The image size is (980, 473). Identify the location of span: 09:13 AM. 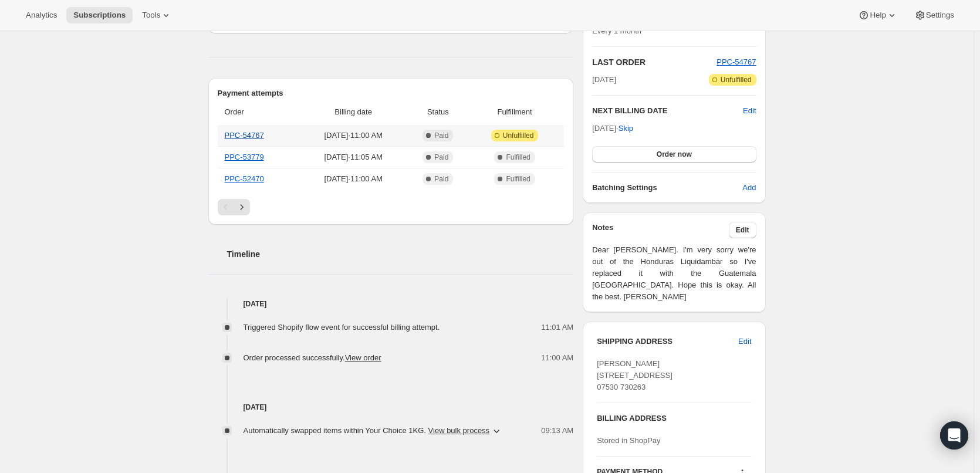
(557, 431).